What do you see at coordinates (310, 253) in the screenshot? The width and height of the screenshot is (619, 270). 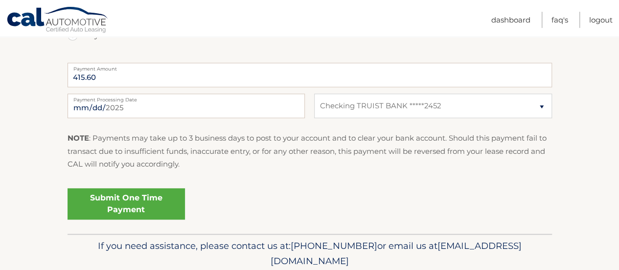 I see `p: If you need assistance, please contact us at: or email us at` at bounding box center [310, 253].